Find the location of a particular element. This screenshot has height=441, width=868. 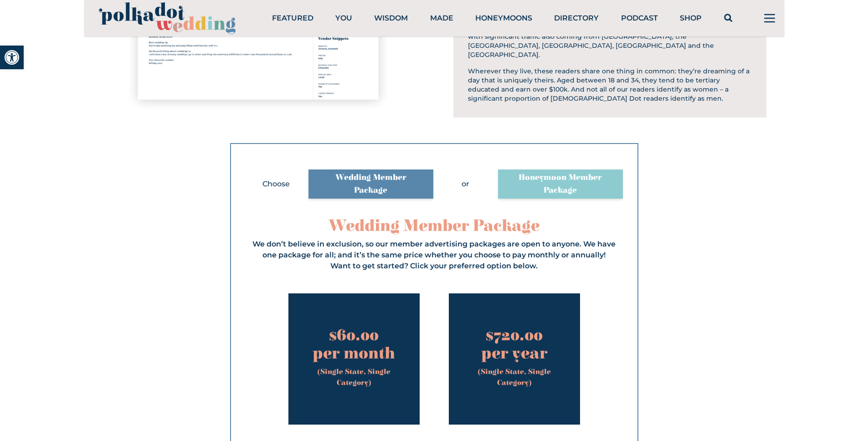

div: or is located at coordinates (466, 184).